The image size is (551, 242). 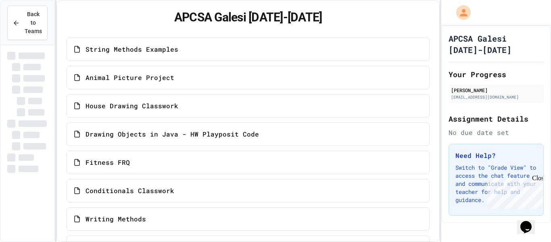 What do you see at coordinates (248, 77) in the screenshot?
I see `a: Animal Picture Project` at bounding box center [248, 77].